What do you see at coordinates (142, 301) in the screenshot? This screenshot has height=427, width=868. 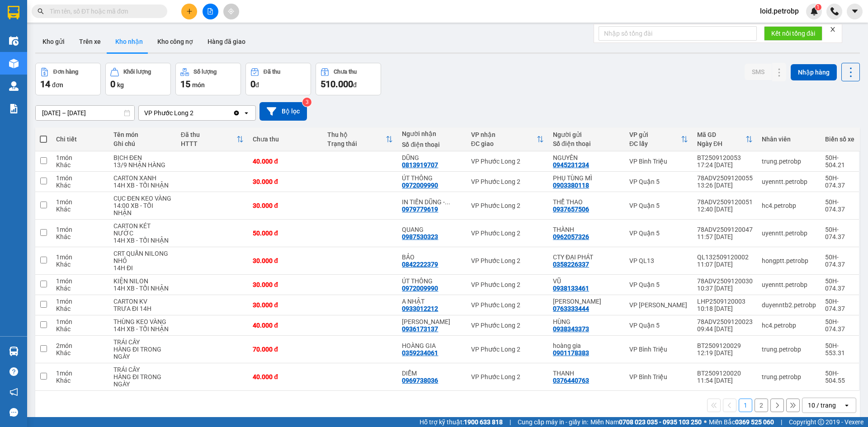 I see `div: CARTON KV` at bounding box center [142, 301].